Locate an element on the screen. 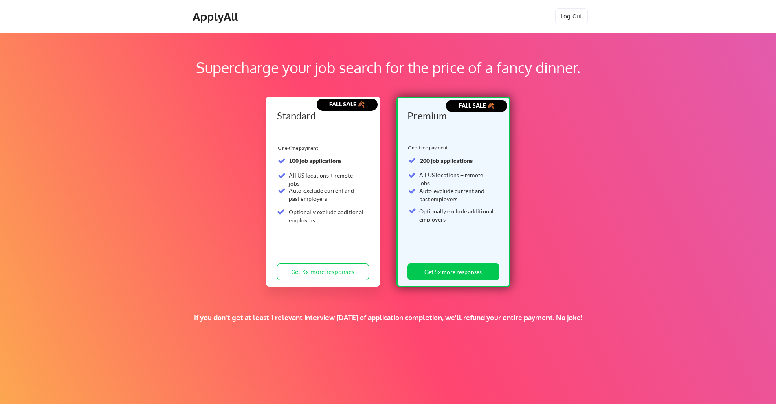  button: Get 3x more responses is located at coordinates (323, 272).